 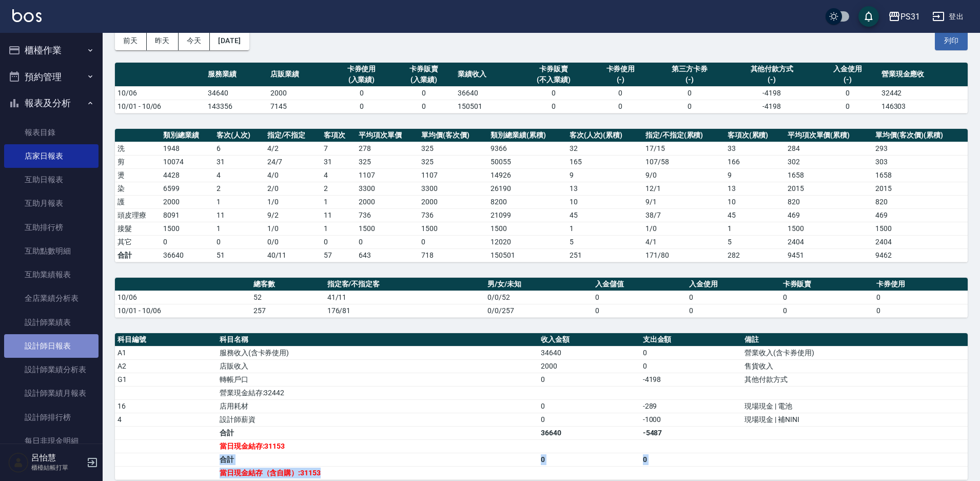 I want to click on td: 2015, so click(x=919, y=189).